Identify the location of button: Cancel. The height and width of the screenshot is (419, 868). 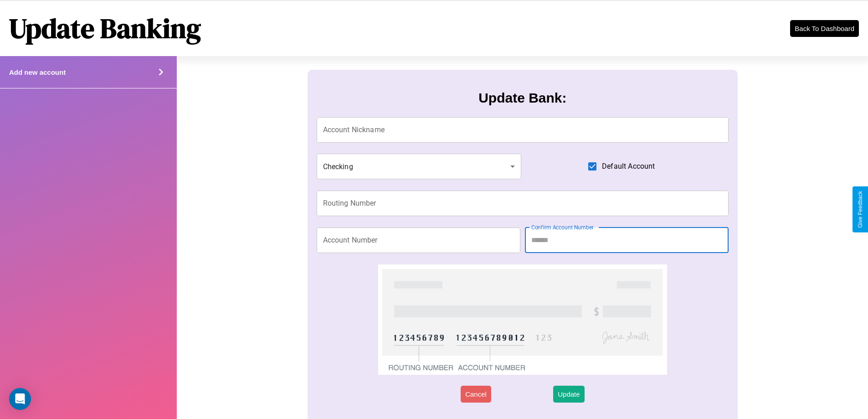
(475, 394).